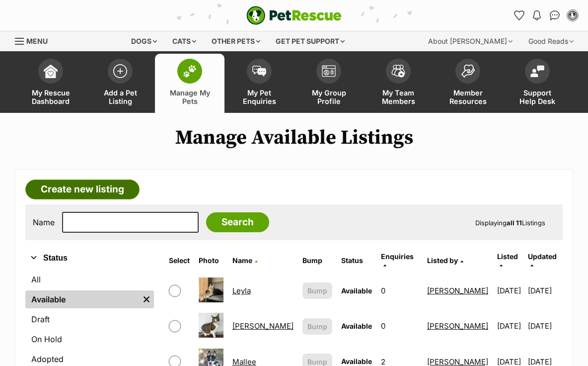 Image resolution: width=588 pixels, height=366 pixels. I want to click on a: Remove filter, so click(146, 300).